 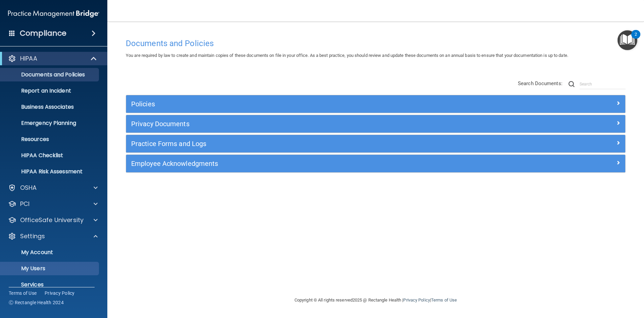 What do you see at coordinates (50, 172) in the screenshot?
I see `p: HIPAA Risk Assessment` at bounding box center [50, 172].